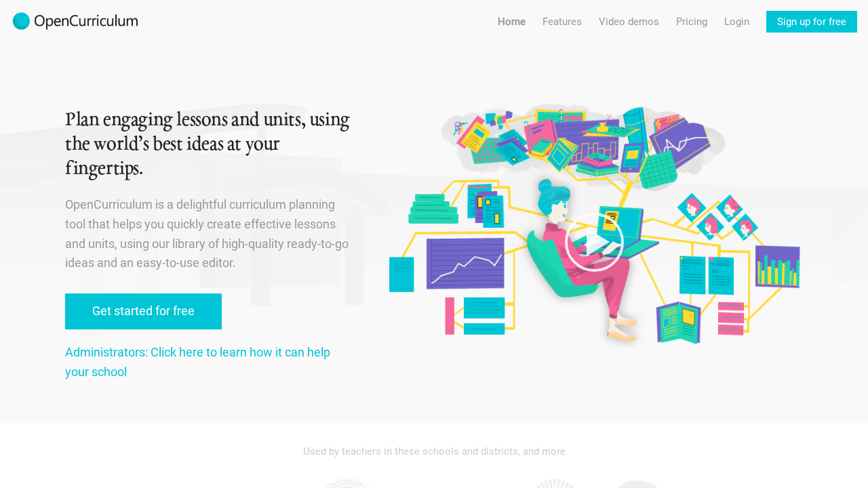  Describe the element at coordinates (629, 22) in the screenshot. I see `a: Video demos` at that location.